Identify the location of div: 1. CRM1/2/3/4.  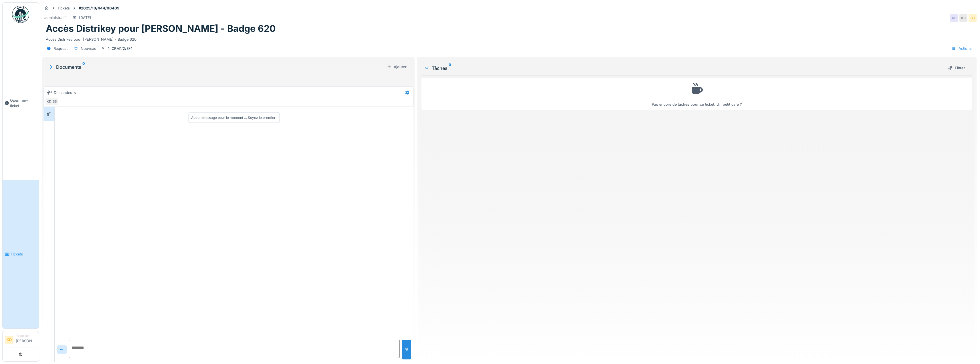
(120, 49).